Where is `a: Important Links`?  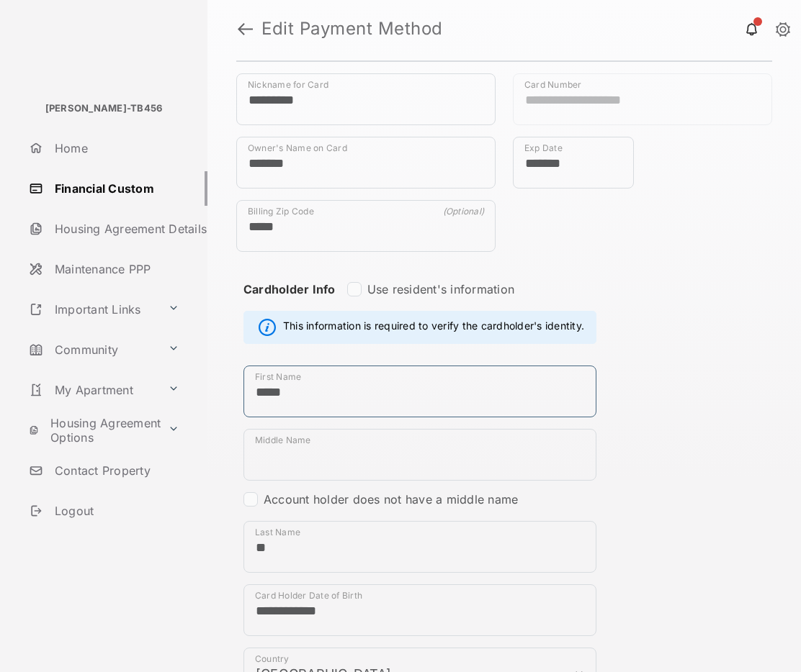
a: Important Links is located at coordinates (92, 310).